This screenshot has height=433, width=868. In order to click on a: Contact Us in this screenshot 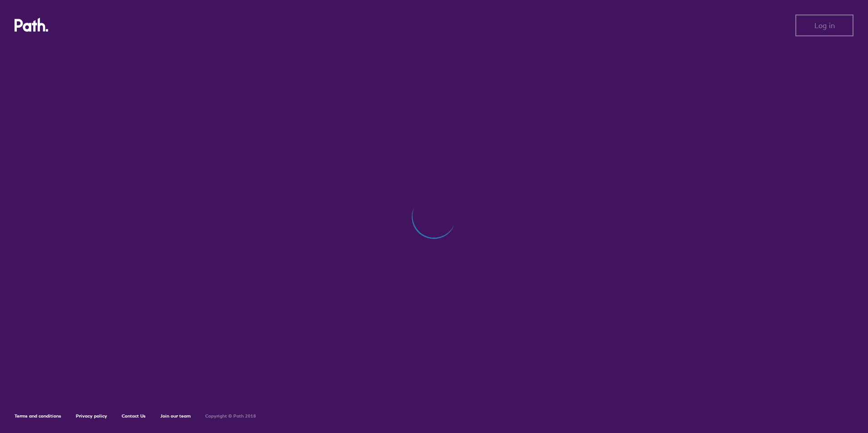, I will do `click(133, 416)`.